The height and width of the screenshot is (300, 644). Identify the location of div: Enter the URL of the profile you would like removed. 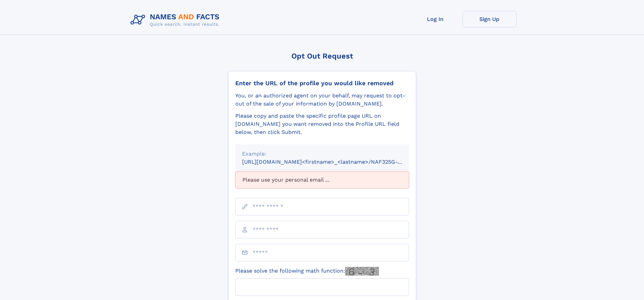
(322, 83).